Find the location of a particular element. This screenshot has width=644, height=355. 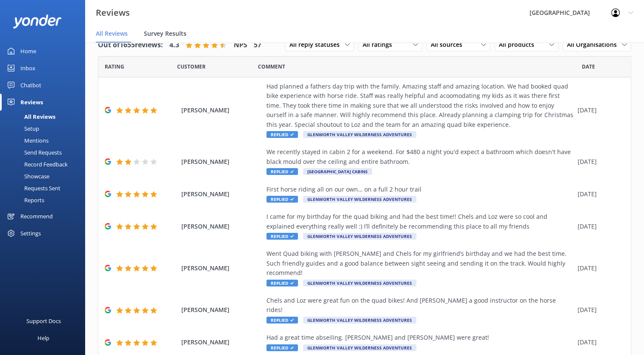

div: We recently stayed in cabin 2 for a weekend. For $480 a night you'd expect a bathroom which doesn... is located at coordinates (420, 157).